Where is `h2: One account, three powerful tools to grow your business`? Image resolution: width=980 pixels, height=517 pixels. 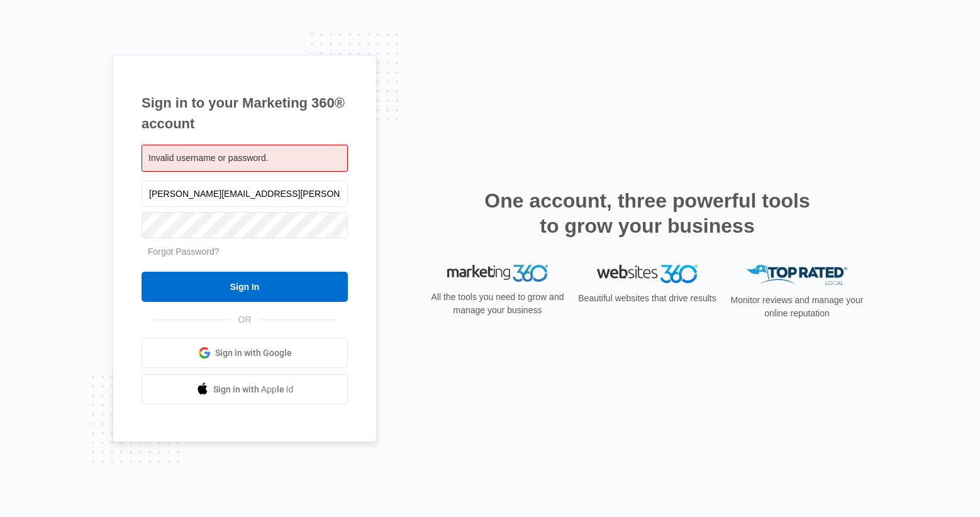
h2: One account, three powerful tools to grow your business is located at coordinates (647, 213).